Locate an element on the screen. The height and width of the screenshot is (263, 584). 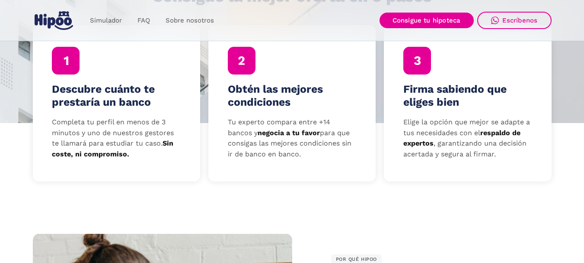
p: Completa tu perfil en menos de 3 minutos y uno de nuestros gestores te llamará para estudiar tu c... is located at coordinates (116, 138).